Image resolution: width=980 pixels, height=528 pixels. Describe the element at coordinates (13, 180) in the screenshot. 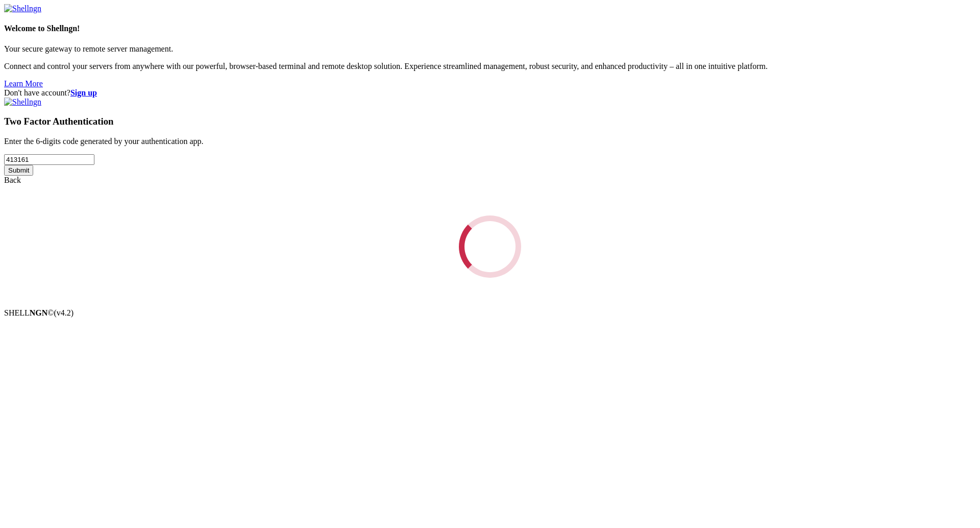

I see `a: Back` at that location.